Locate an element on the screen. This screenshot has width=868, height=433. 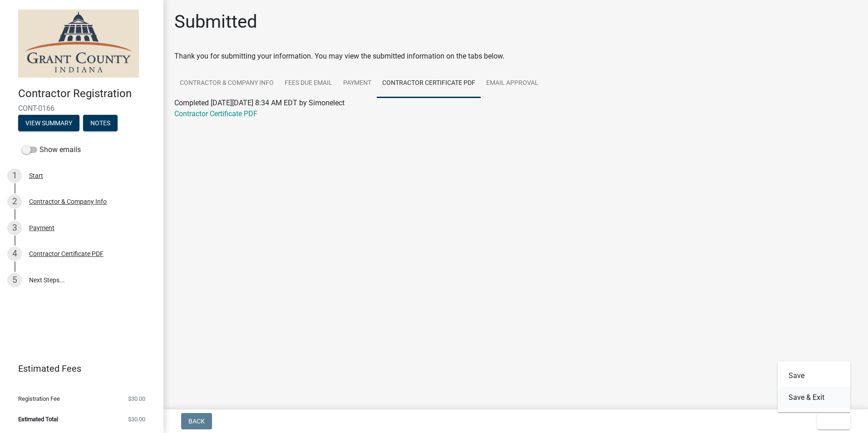
h4: Contractor Registration is located at coordinates (87, 93).